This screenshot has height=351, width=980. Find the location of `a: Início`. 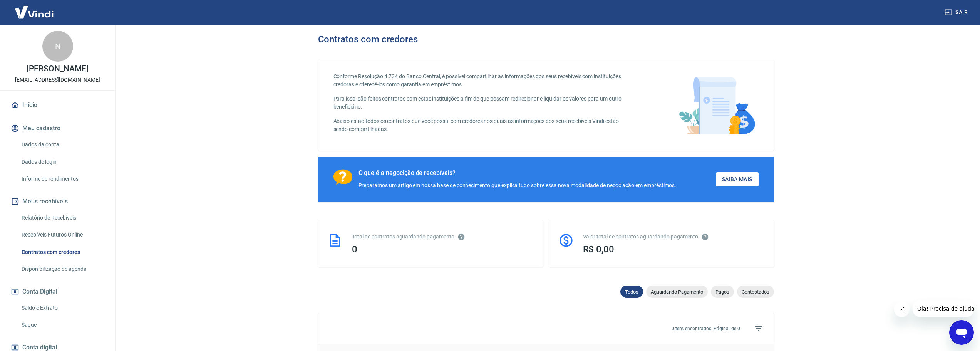

a: Início is located at coordinates (57, 105).